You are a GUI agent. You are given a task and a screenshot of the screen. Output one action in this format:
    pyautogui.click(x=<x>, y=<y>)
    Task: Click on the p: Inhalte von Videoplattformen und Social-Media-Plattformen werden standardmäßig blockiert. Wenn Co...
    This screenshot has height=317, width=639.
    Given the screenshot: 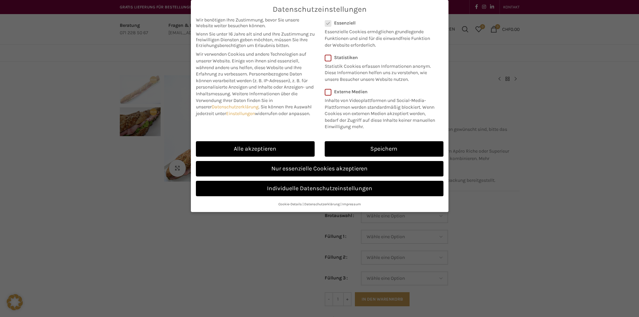 What is the action you would take?
    pyautogui.click(x=382, y=112)
    